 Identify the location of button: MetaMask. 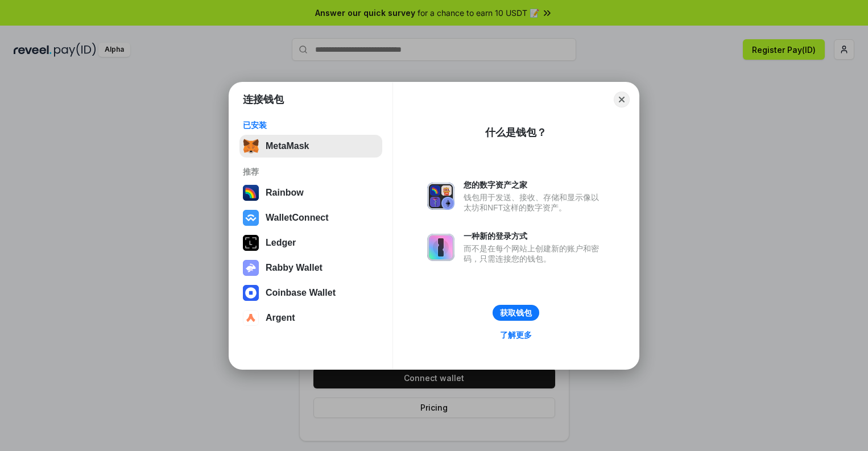
(311, 146).